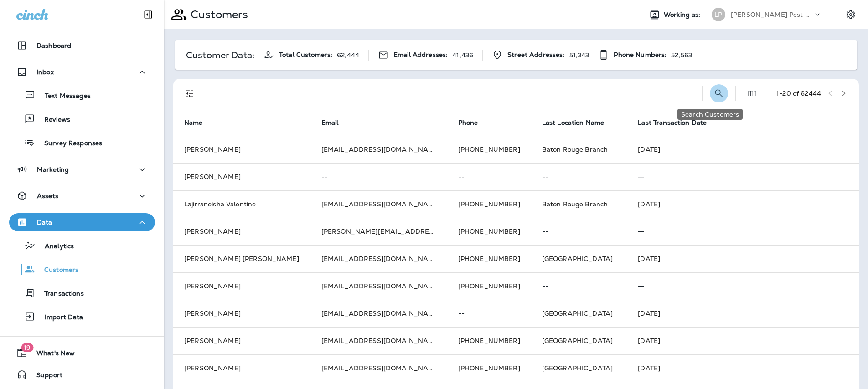  I want to click on span: Support, so click(45, 377).